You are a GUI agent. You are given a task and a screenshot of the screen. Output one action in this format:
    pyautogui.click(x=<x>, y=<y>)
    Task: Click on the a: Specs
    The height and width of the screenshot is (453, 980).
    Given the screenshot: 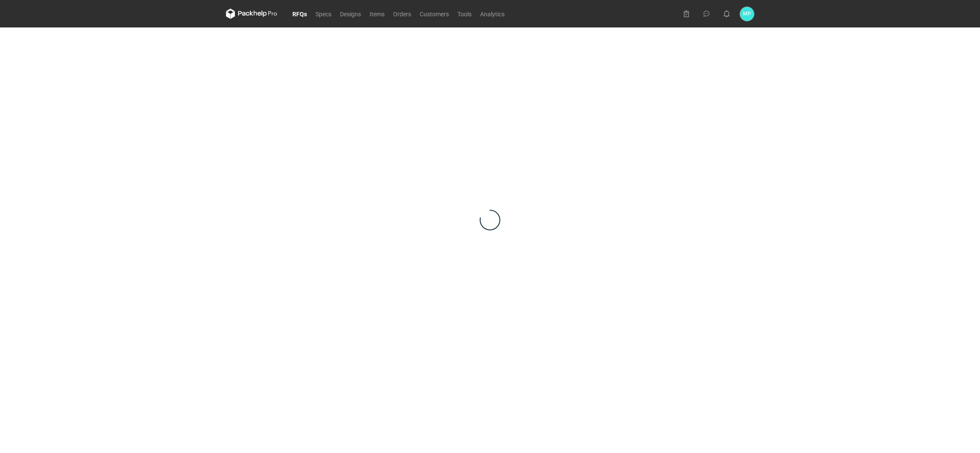 What is the action you would take?
    pyautogui.click(x=323, y=14)
    